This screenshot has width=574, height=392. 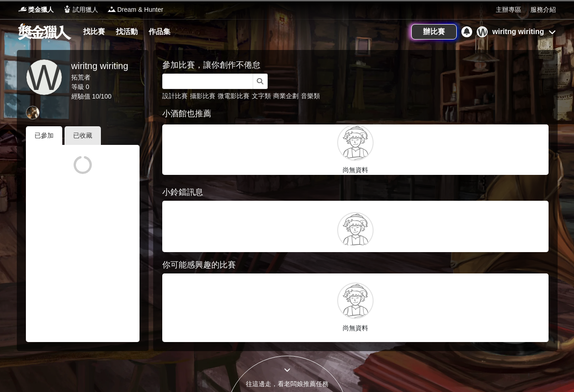 I want to click on a: 音樂類, so click(x=310, y=96).